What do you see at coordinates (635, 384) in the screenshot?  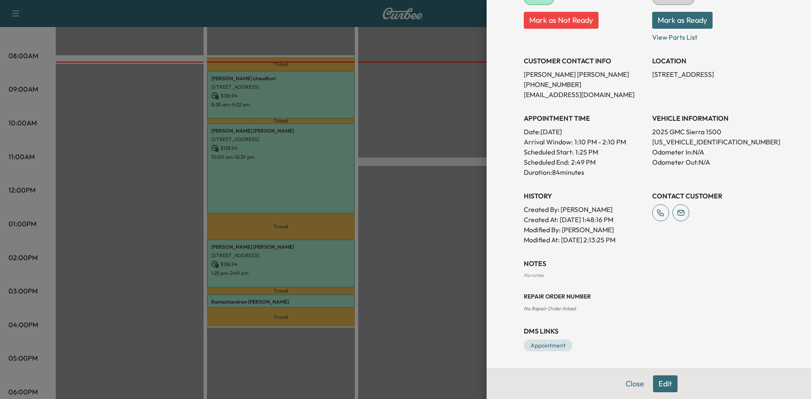 I see `button: Close` at bounding box center [635, 384].